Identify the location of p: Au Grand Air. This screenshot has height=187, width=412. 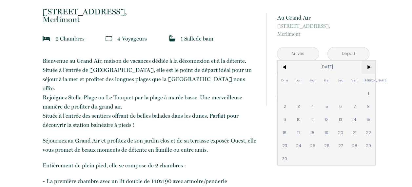
(323, 18).